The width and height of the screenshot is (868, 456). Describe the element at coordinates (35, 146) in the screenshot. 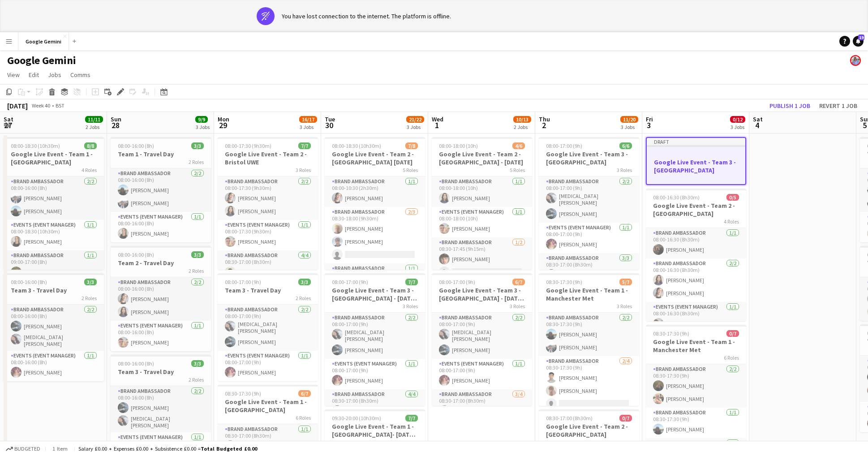

I see `span: 08:00-18:30 (10h30m)` at that location.